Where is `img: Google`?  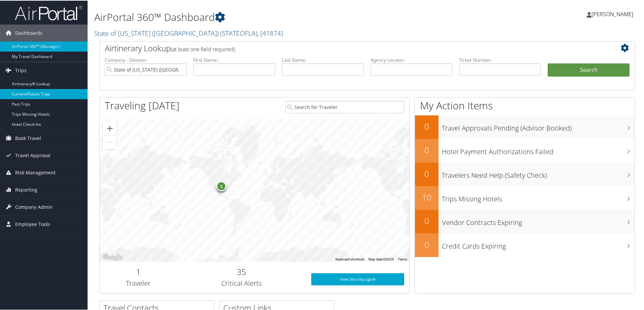 img: Google is located at coordinates (113, 257).